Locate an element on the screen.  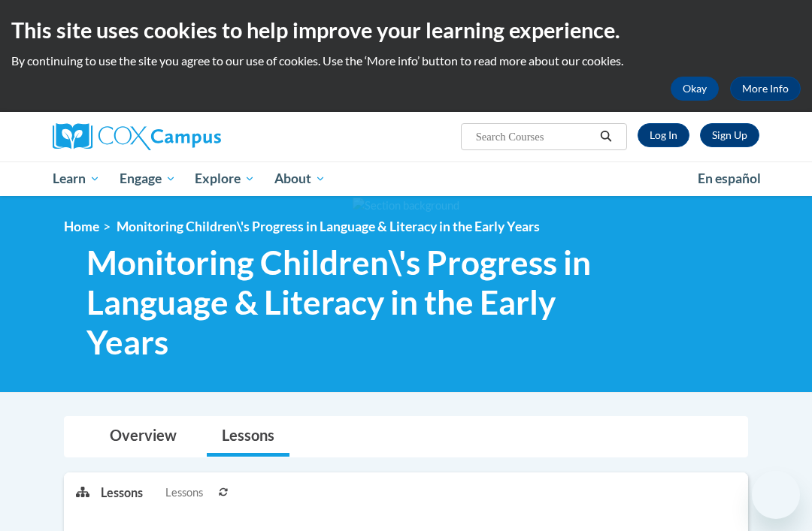
img: Section background is located at coordinates (406, 206).